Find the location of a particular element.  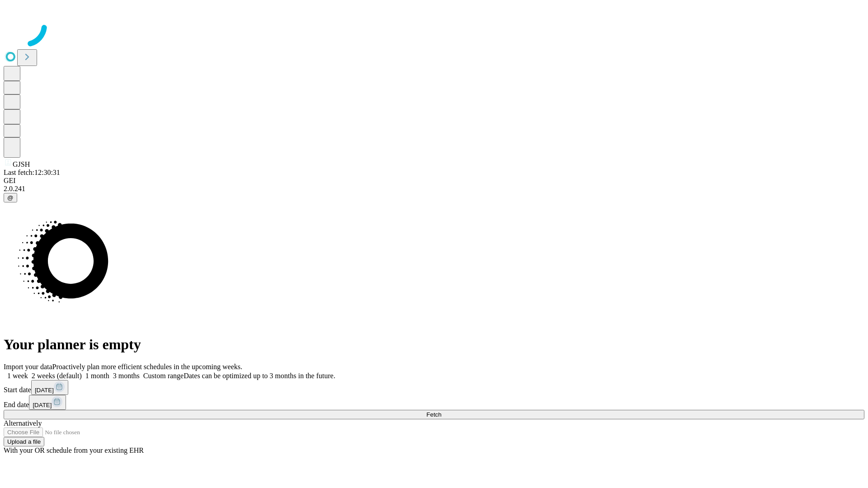

span: Import your data is located at coordinates (28, 366).